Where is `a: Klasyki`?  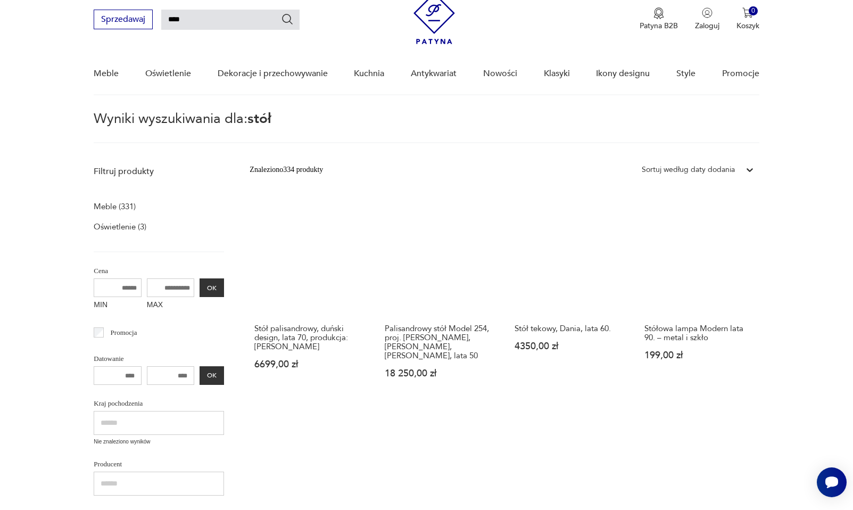 a: Klasyki is located at coordinates (556, 73).